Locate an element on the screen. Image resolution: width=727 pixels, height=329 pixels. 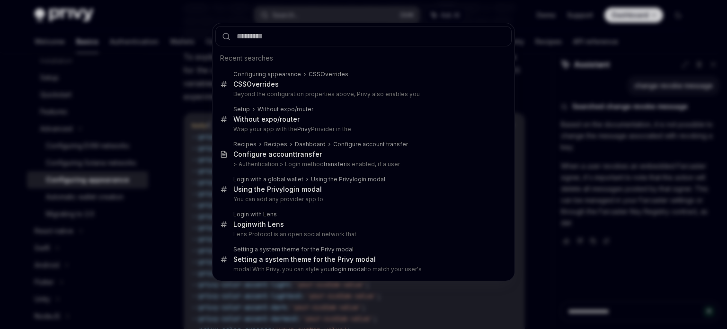
div: with Lens is located at coordinates (259, 224).